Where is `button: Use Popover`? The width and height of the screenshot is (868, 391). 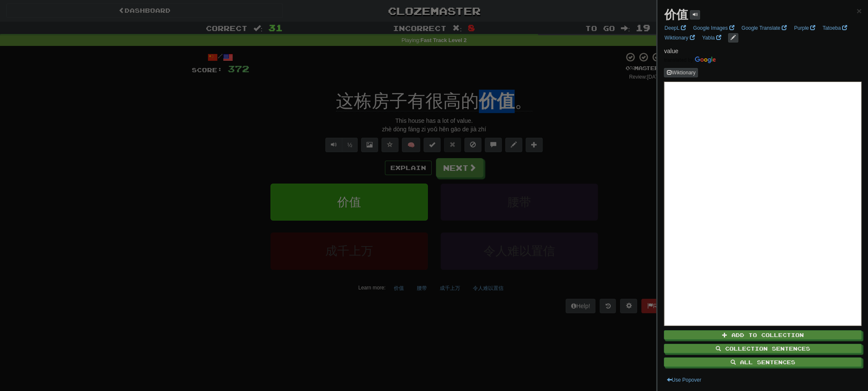
button: Use Popover is located at coordinates (683, 380).